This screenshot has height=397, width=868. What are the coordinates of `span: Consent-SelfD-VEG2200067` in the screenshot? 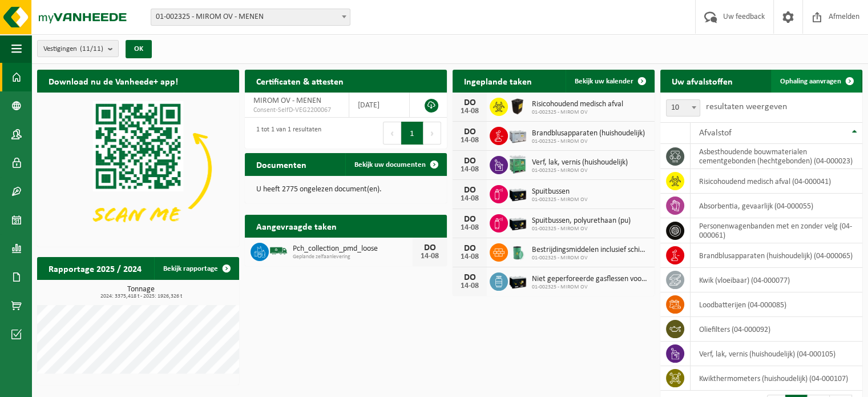 It's located at (297, 110).